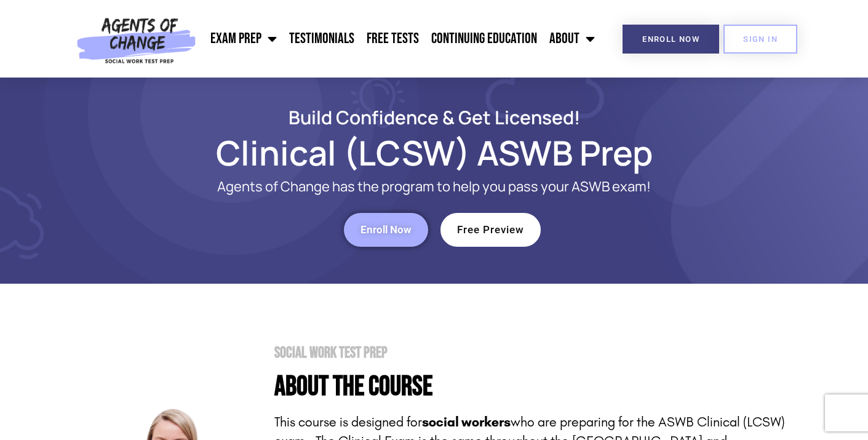 The image size is (868, 440). I want to click on span: Free Preview, so click(490, 230).